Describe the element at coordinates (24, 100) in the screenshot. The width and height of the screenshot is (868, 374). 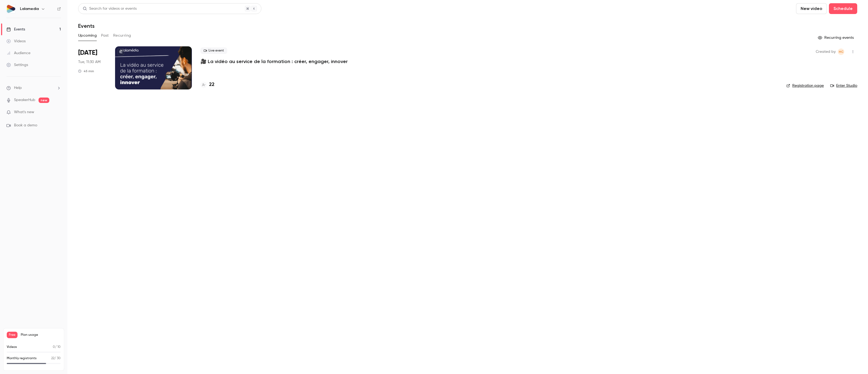
I see `a: SpeakerHub` at that location.